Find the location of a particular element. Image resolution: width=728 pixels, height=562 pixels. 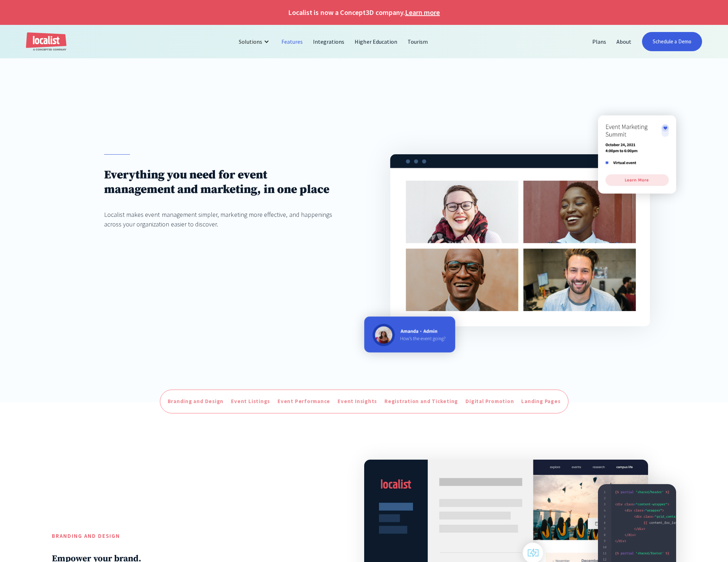

a: Digital Promotion is located at coordinates (489, 401).